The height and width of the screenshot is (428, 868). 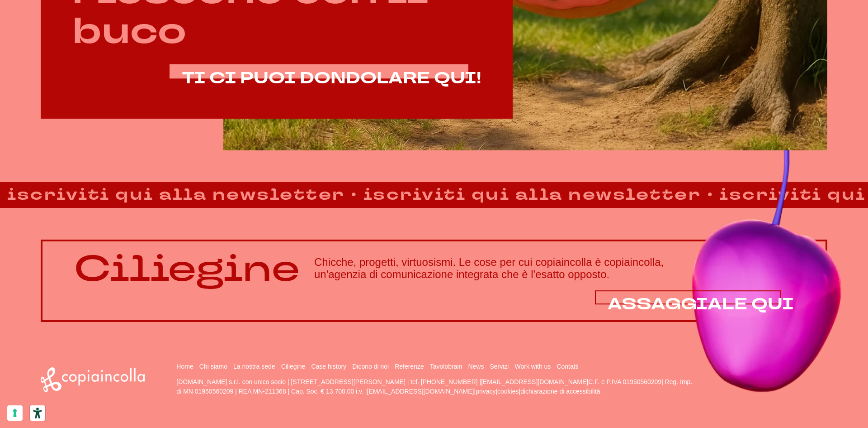 I want to click on a: TI CI PUOI DONDOLARE QUI!, so click(x=332, y=79).